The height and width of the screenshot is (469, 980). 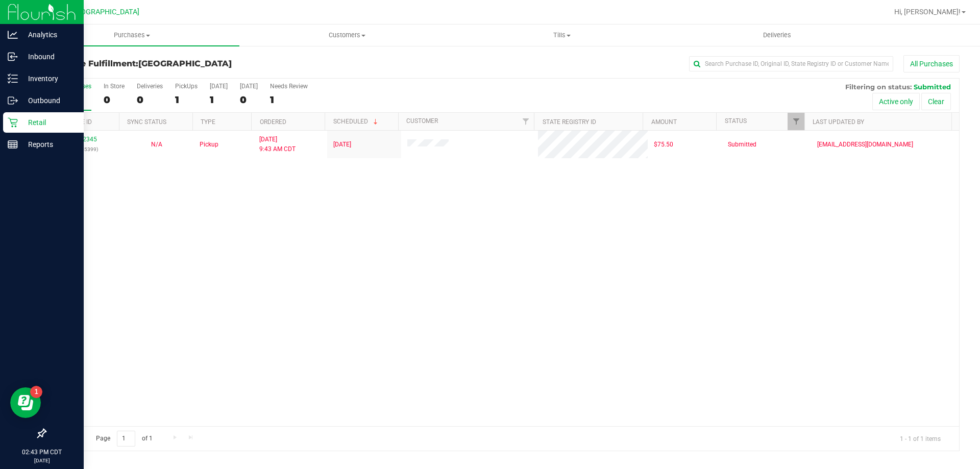 I want to click on a: Sync Status, so click(x=147, y=122).